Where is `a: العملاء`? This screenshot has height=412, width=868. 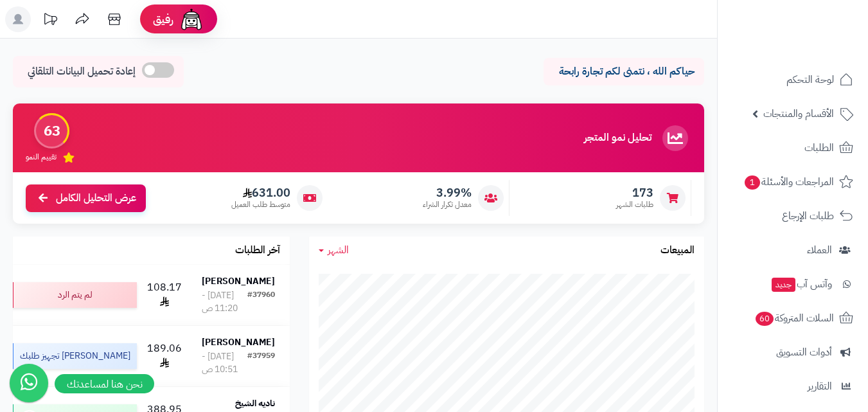 a: العملاء is located at coordinates (793, 250).